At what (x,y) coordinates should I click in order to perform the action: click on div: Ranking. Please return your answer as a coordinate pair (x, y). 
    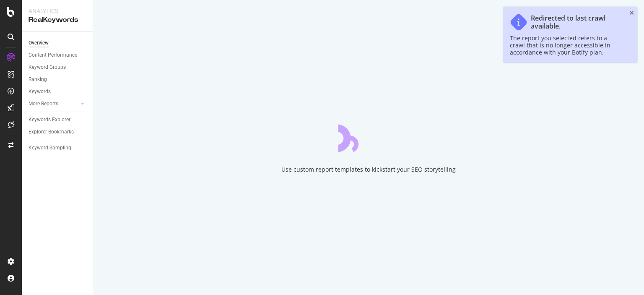
    Looking at the image, I should click on (38, 79).